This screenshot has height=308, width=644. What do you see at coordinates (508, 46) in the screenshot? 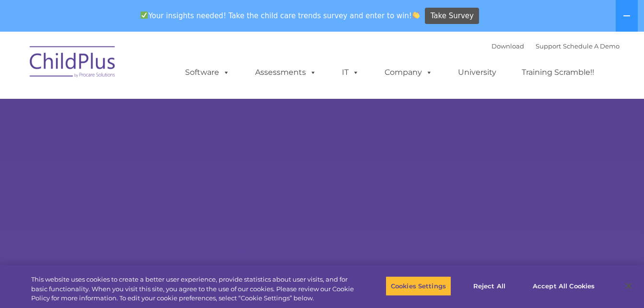
I see `a: Download` at bounding box center [508, 46].